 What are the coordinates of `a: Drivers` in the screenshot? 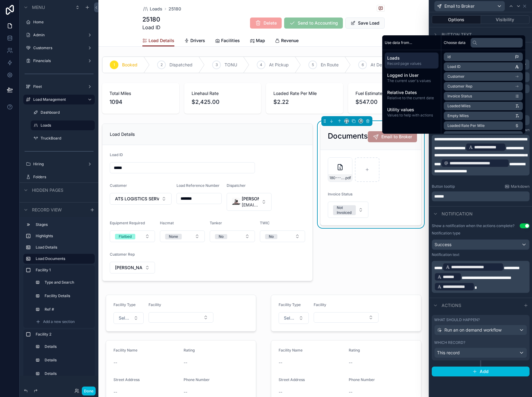 It's located at (195, 41).